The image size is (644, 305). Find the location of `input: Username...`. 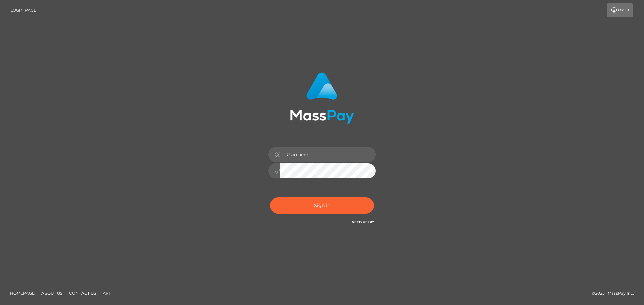

input: Username... is located at coordinates (328, 155).